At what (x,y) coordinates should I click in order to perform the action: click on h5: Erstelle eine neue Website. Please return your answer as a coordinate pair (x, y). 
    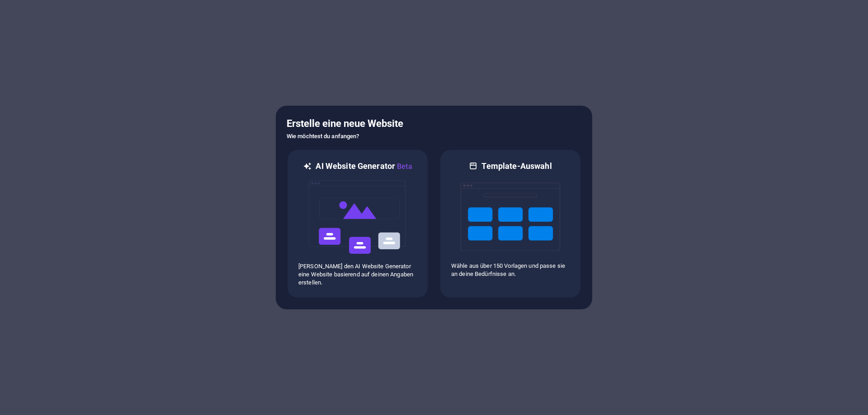
    Looking at the image, I should click on (434, 124).